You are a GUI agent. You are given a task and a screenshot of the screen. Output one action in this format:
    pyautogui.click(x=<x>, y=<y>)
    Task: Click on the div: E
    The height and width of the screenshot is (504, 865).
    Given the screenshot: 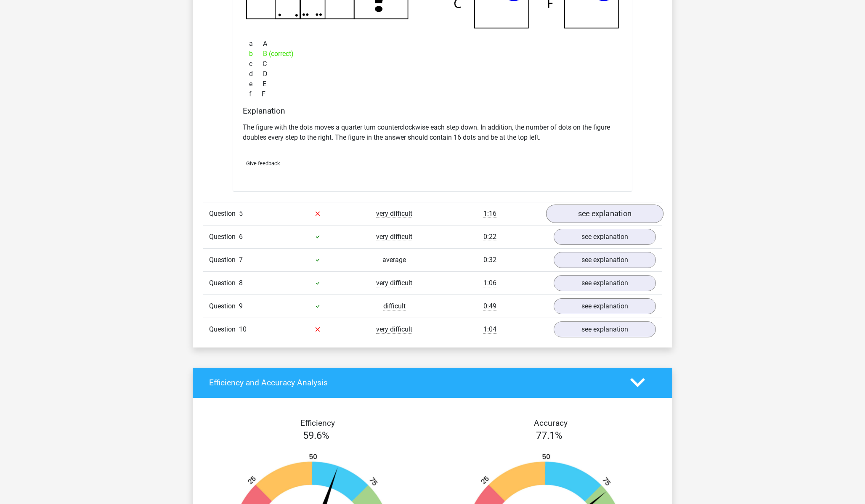 What is the action you would take?
    pyautogui.click(x=432, y=84)
    